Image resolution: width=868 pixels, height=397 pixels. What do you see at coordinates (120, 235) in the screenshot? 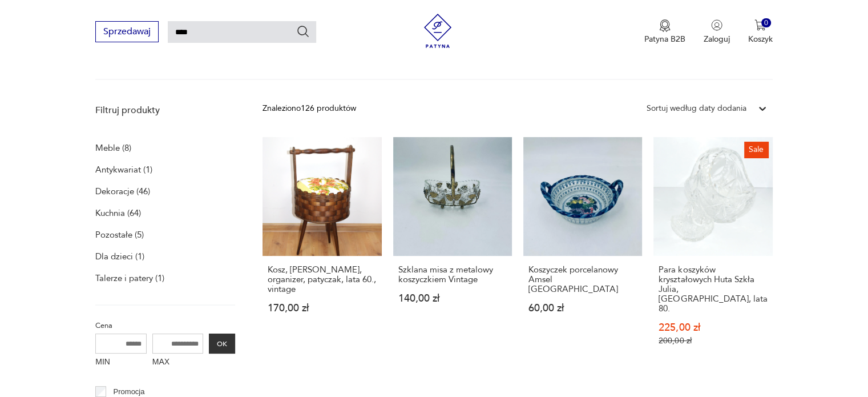
I see `a: Pozostałe (5)` at bounding box center [120, 235].